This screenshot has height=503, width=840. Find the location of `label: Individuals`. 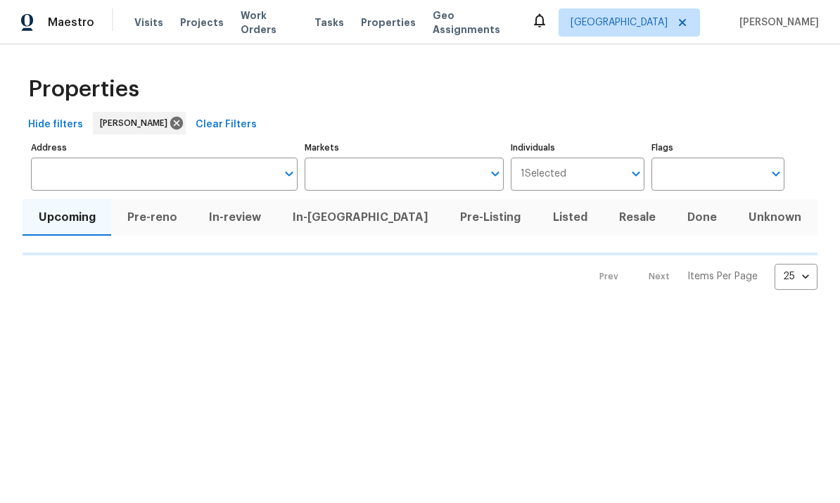

label: Individuals is located at coordinates (577, 148).